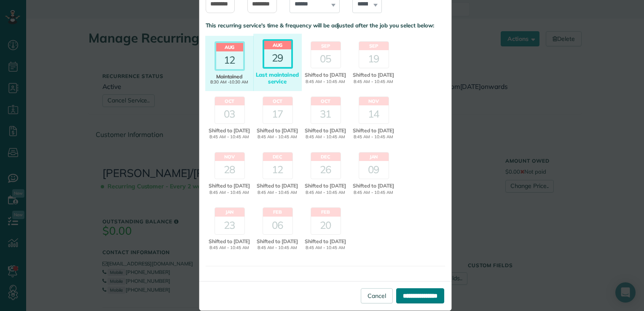 This screenshot has height=311, width=644. What do you see at coordinates (326, 226) in the screenshot?
I see `div: 20` at bounding box center [326, 226].